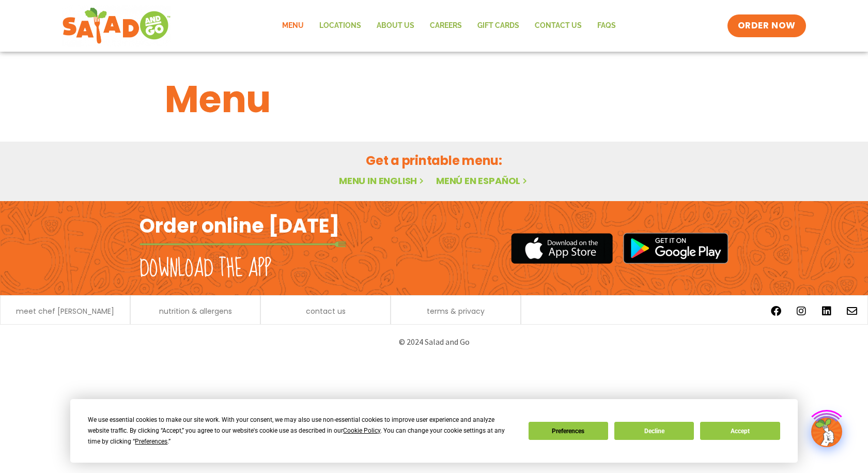 The width and height of the screenshot is (868, 473). Describe the element at coordinates (205, 269) in the screenshot. I see `h2: Download the app` at that location.